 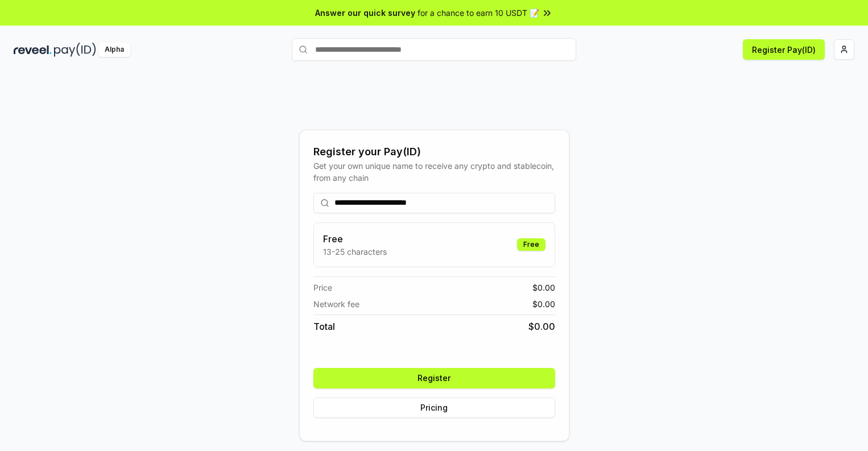 I want to click on div: Get your own unique name to receive any crypto and stablecoin, from any chain, so click(x=434, y=172).